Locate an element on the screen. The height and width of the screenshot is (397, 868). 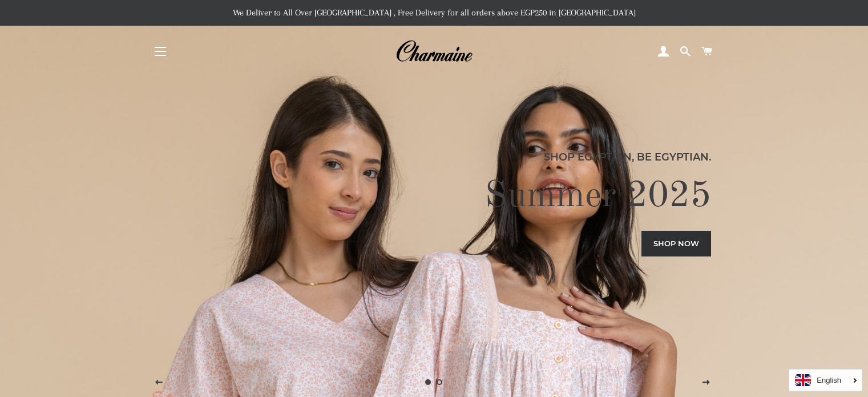
a: Load slide 2 is located at coordinates (440, 382).